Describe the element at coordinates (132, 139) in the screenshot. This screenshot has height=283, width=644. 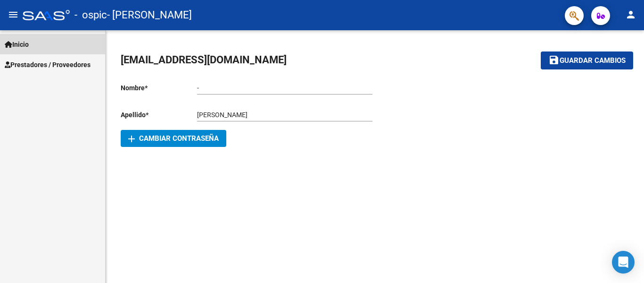
I see `mat-icon: add` at that location.